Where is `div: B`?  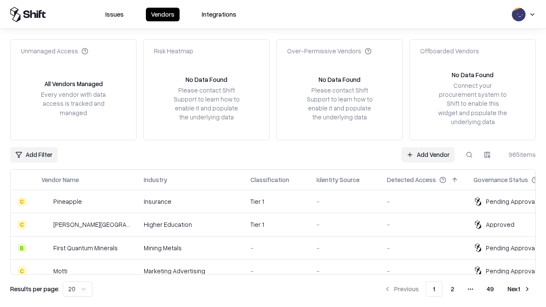
div: B is located at coordinates (22, 248).